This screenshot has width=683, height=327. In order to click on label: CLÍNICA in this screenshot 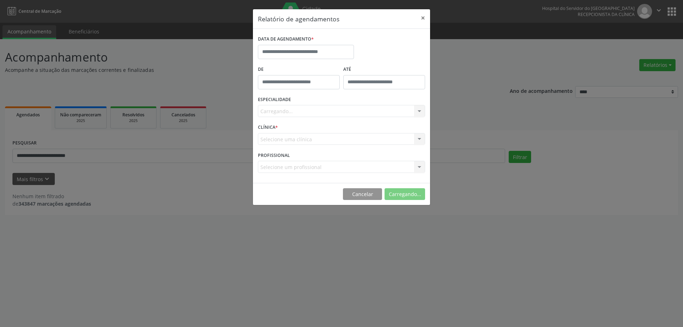, I will do `click(268, 127)`.